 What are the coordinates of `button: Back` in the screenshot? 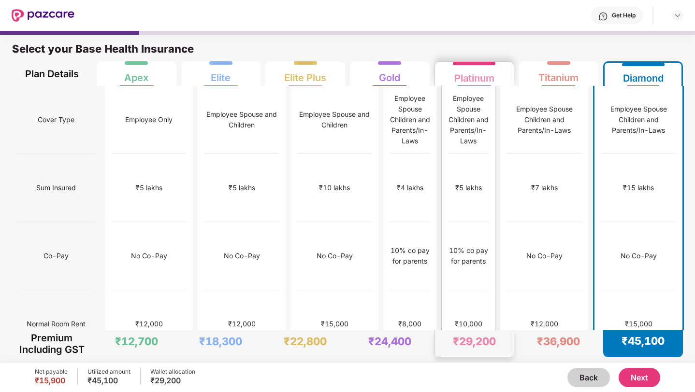 It's located at (589, 378).